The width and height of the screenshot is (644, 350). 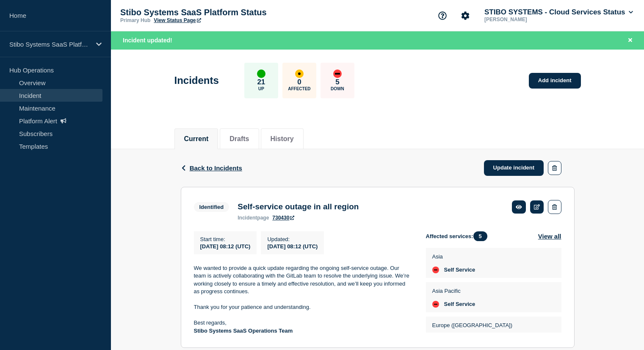 What do you see at coordinates (196, 80) in the screenshot?
I see `h1: Incidents` at bounding box center [196, 80].